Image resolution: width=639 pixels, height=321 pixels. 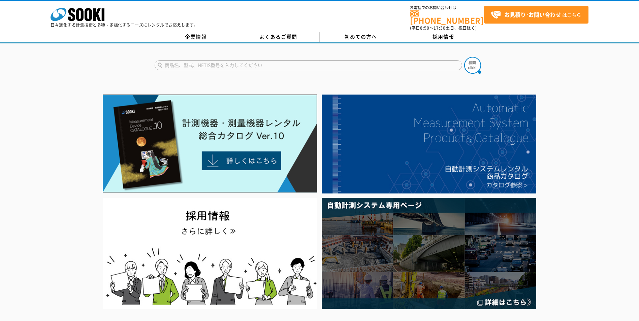 What do you see at coordinates (440, 28) in the screenshot?
I see `span: 17:30` at bounding box center [440, 28].